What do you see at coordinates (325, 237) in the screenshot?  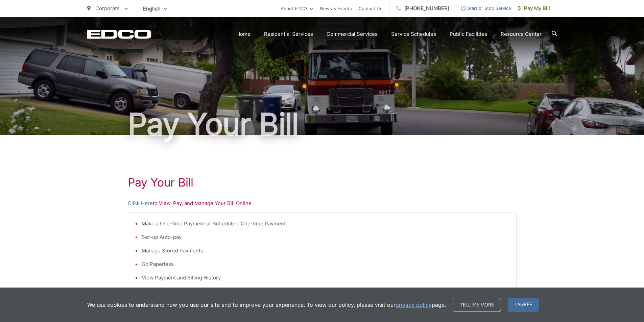 I see `li: Set-up Auto-pay` at bounding box center [325, 237].